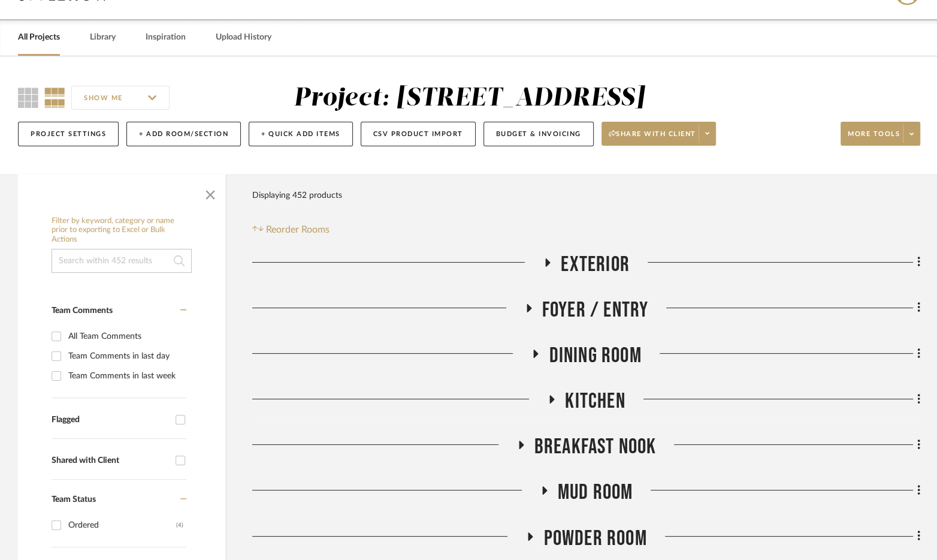 The width and height of the screenshot is (937, 560). Describe the element at coordinates (874, 138) in the screenshot. I see `span: More tools` at that location.